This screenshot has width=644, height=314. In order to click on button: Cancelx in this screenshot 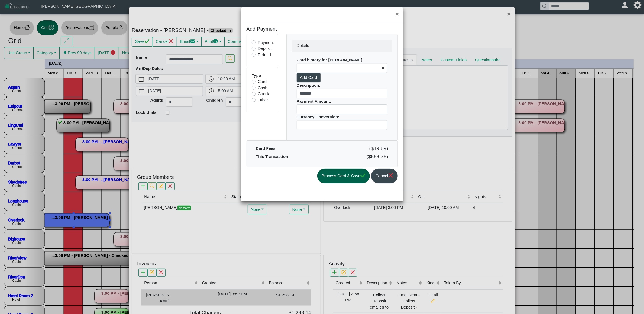, I will do `click(384, 176)`.